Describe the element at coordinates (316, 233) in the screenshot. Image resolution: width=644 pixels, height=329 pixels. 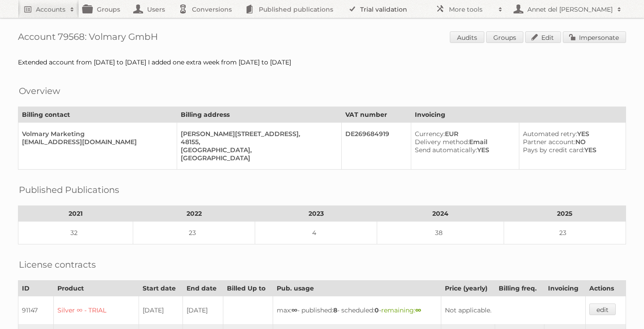
I see `td: 4` at that location.